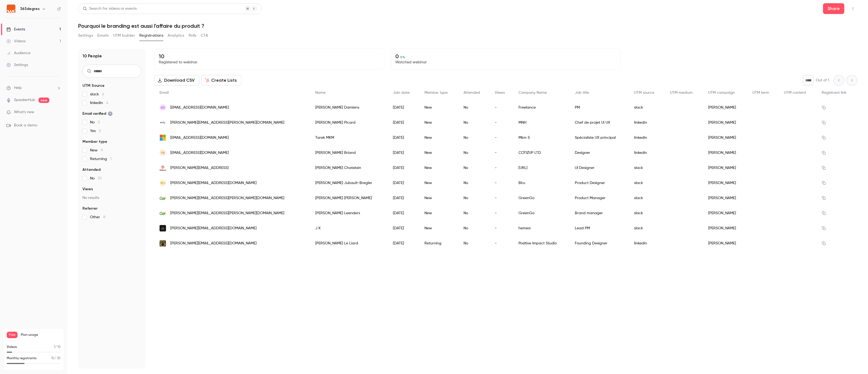 The width and height of the screenshot is (868, 374). Describe the element at coordinates (102, 151) in the screenshot. I see `span: 9` at that location.